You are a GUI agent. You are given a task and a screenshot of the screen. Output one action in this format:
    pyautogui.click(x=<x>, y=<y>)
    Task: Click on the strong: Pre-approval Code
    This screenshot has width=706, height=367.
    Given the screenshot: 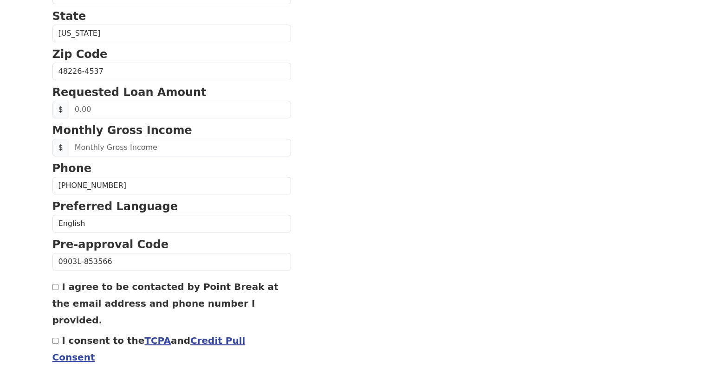 What is the action you would take?
    pyautogui.click(x=110, y=245)
    